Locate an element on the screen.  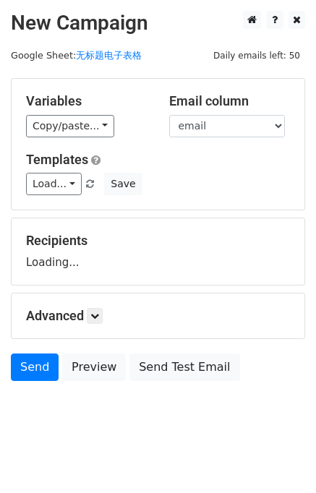
a: Copy/paste... is located at coordinates (70, 126).